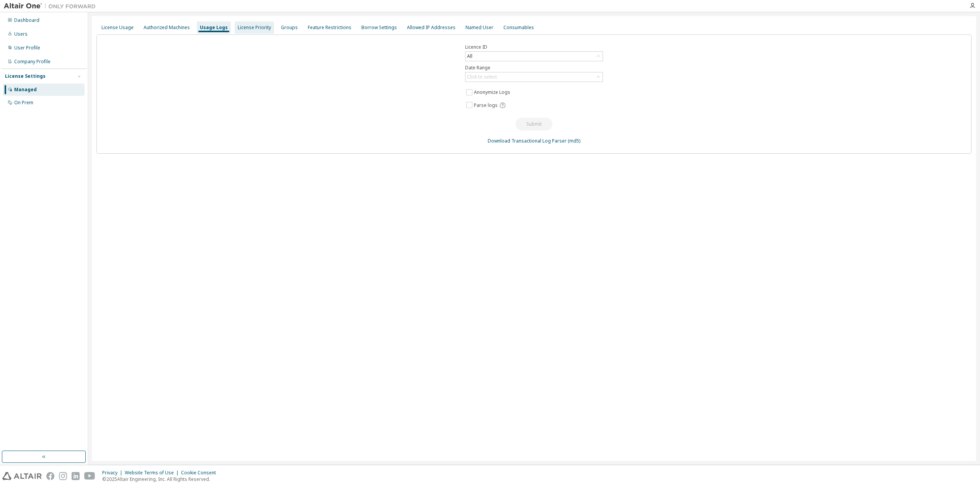  Describe the element at coordinates (289, 27) in the screenshot. I see `div: Groups` at that location.